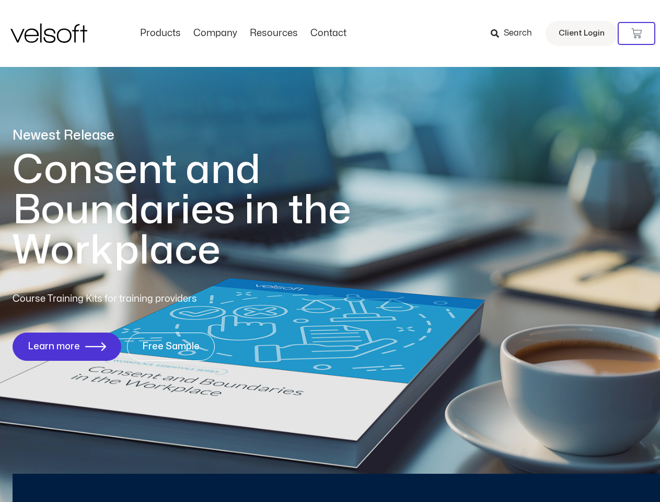 The width and height of the screenshot is (660, 502). I want to click on span: Free Sample, so click(171, 346).